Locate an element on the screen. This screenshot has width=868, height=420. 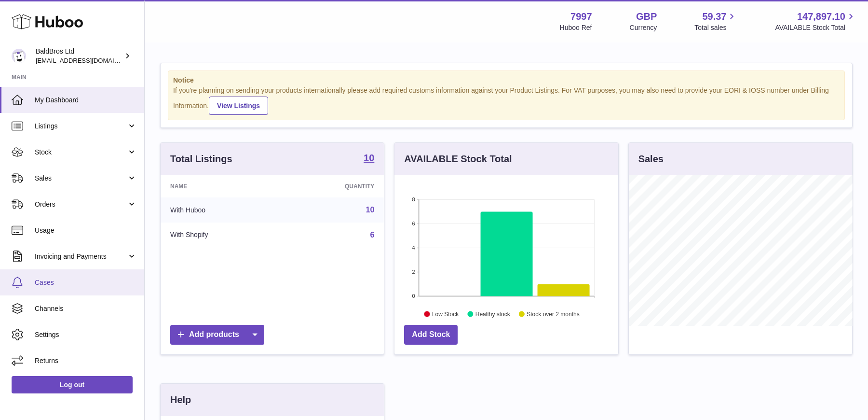
span: AVAILABLE Stock Total is located at coordinates (815, 28).